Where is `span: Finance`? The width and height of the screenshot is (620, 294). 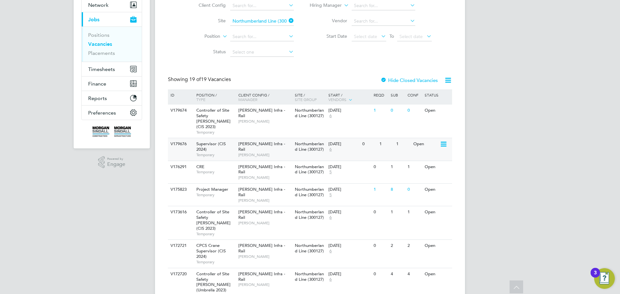 span: Finance is located at coordinates (97, 84).